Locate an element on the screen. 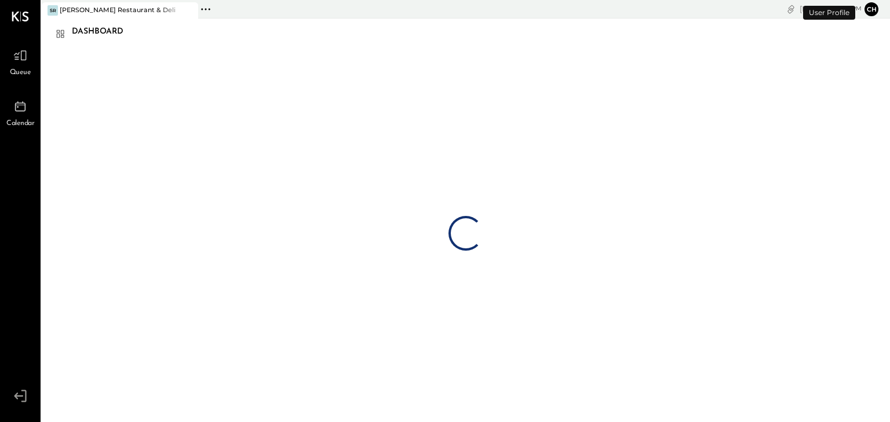 Image resolution: width=890 pixels, height=422 pixels. span: 1 : 30 is located at coordinates (838, 9).